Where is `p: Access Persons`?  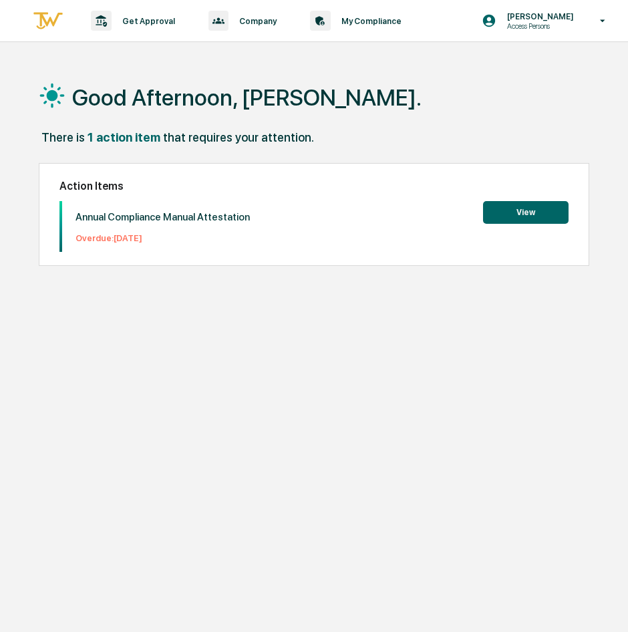 p: Access Persons is located at coordinates (538, 26).